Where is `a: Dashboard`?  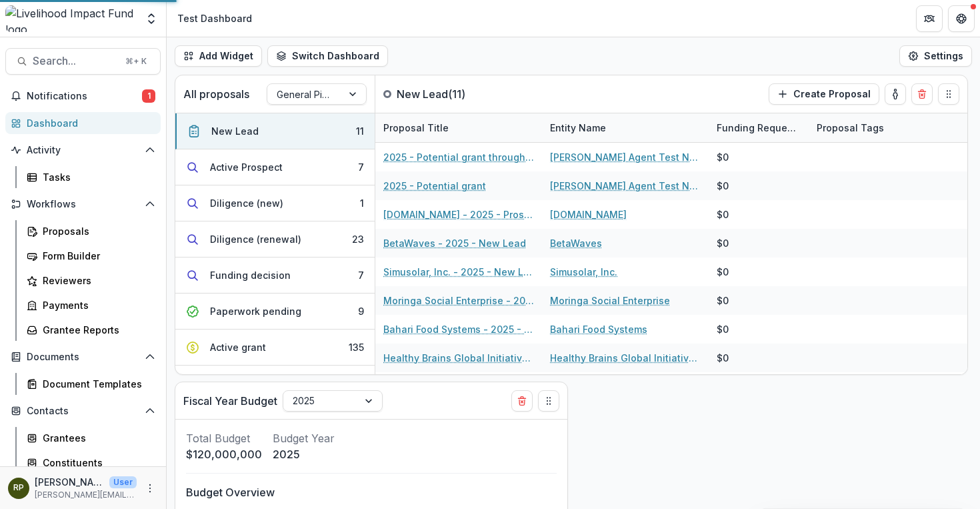
a: Dashboard is located at coordinates (83, 123).